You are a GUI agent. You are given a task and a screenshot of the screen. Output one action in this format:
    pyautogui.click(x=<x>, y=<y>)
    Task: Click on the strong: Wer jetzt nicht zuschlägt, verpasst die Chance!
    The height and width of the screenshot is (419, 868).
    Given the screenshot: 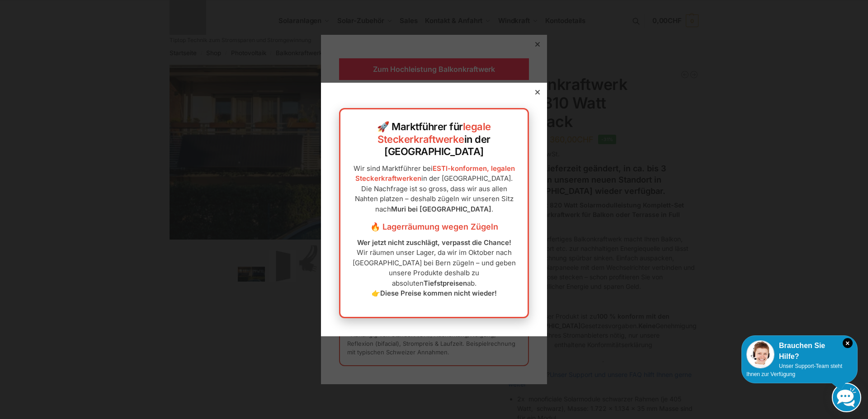 What is the action you would take?
    pyautogui.click(x=434, y=242)
    